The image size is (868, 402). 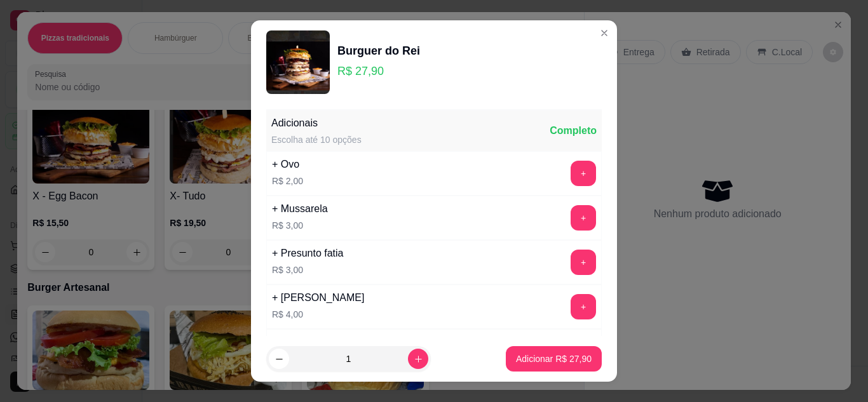 I want to click on img: product-image, so click(x=298, y=63).